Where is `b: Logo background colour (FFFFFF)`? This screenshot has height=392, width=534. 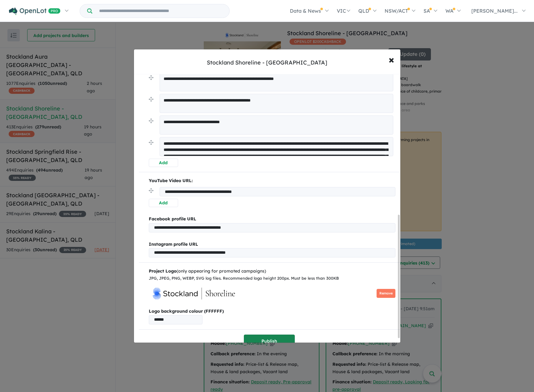 b: Logo background colour (FFFFFF) is located at coordinates (272, 311).